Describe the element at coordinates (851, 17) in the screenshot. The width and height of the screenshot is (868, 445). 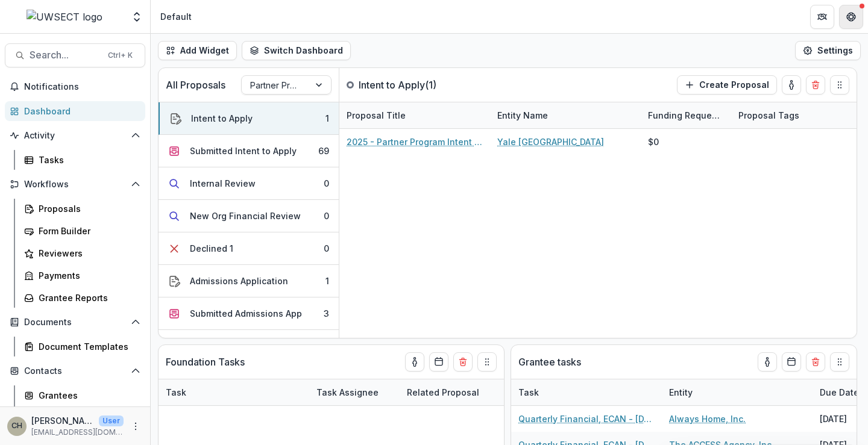
I see `button: Get Help` at that location.